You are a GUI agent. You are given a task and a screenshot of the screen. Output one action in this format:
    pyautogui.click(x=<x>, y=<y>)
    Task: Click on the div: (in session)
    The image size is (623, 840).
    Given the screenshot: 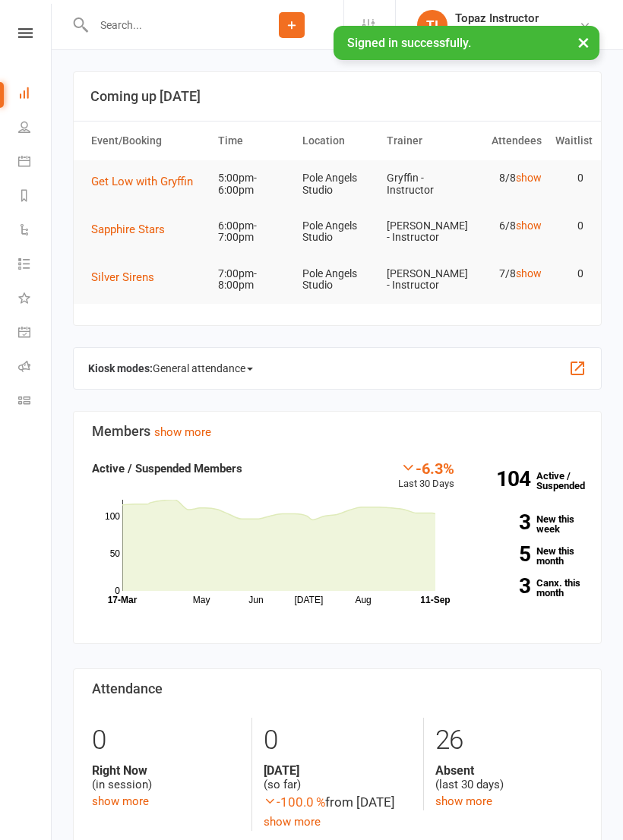 What is the action you would take?
    pyautogui.click(x=166, y=778)
    